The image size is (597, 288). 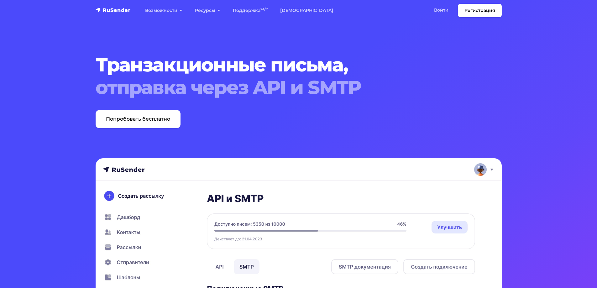 What do you see at coordinates (264, 9) in the screenshot?
I see `sup: 24/7` at bounding box center [264, 9].